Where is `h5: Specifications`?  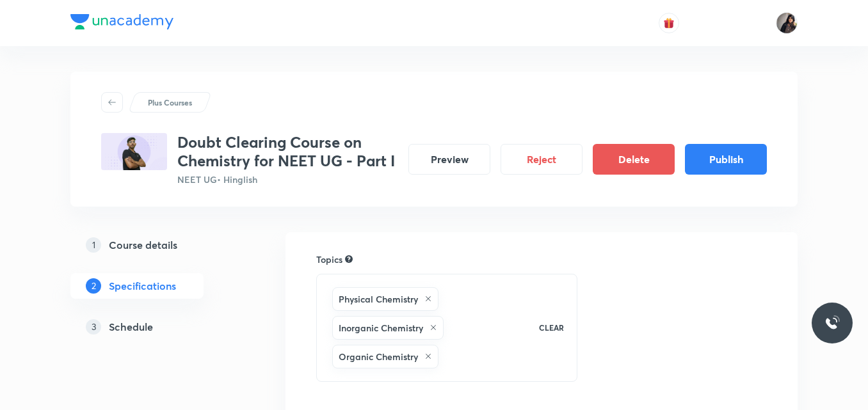 h5: Specifications is located at coordinates (142, 286).